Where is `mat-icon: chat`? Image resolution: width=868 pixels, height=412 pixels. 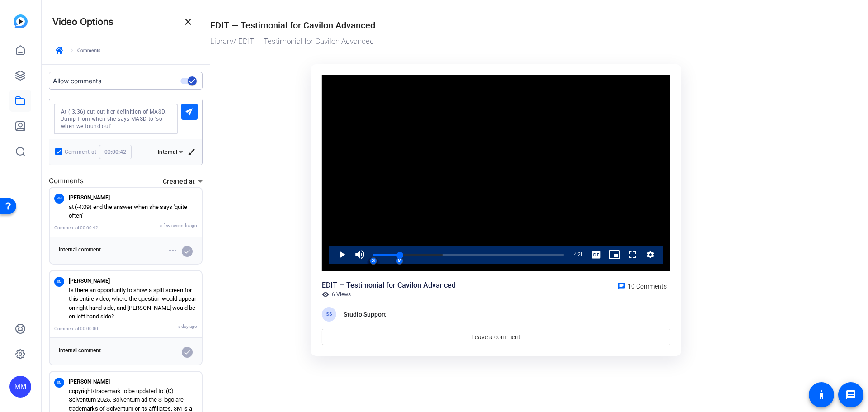 mat-icon: chat is located at coordinates (622, 286).